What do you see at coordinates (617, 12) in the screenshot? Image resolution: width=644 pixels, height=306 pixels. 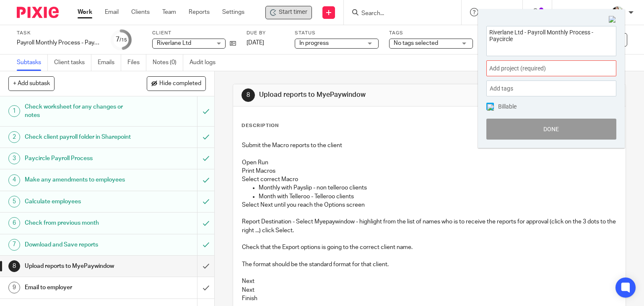 I see `img: MaxAcc_Sep21_ElliDeanPhoto_030.jpg` at bounding box center [617, 12].